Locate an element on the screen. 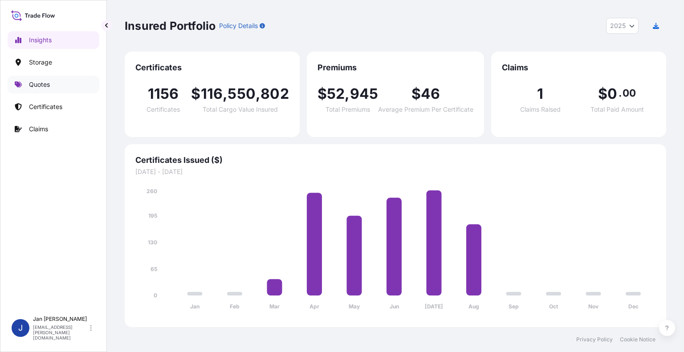 This screenshot has height=352, width=684. span: Claims is located at coordinates (579, 68).